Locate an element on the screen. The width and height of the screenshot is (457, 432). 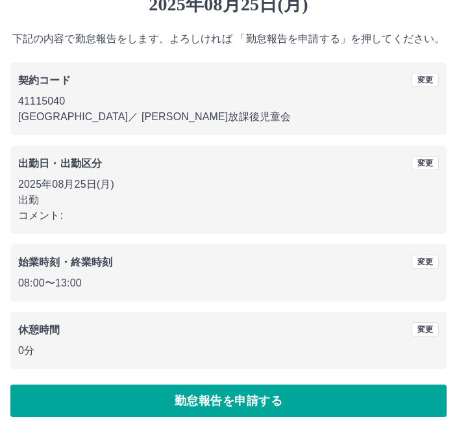
b: 始業時刻・終業時刻 is located at coordinates (65, 262).